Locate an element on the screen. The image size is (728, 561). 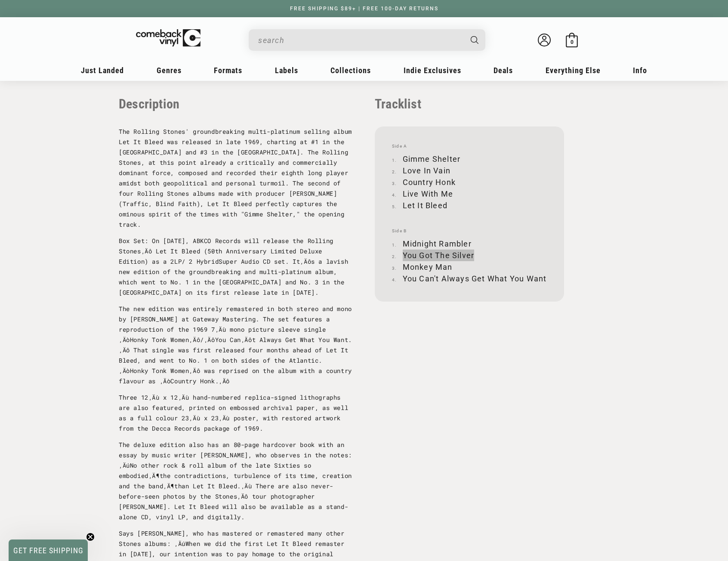
span: Side B is located at coordinates (469, 231).